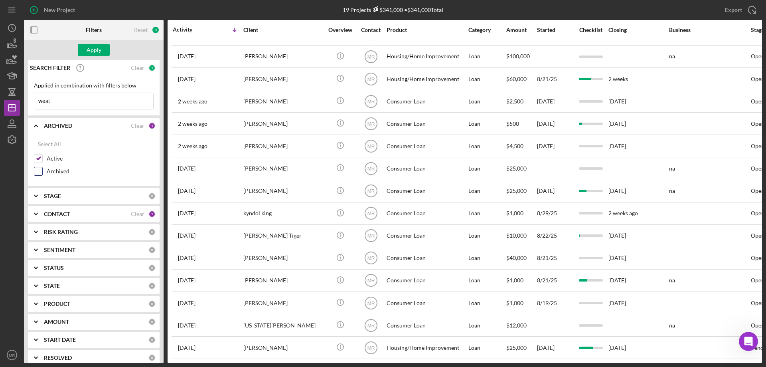  What do you see at coordinates (515, 146) in the screenshot?
I see `span: $4,500` at bounding box center [515, 146].